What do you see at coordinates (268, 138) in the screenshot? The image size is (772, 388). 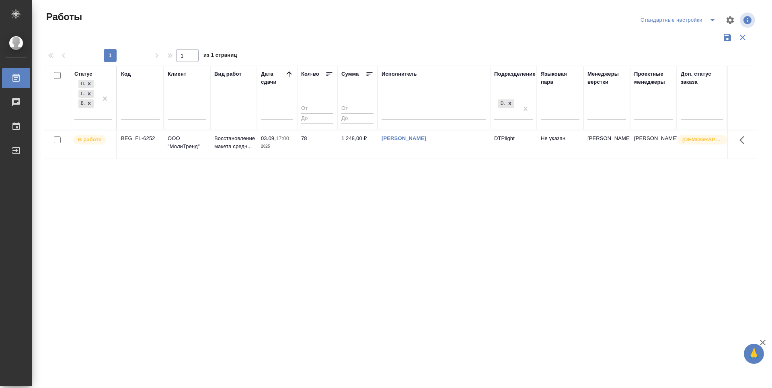 I see `p: 03.09,` at bounding box center [268, 138].